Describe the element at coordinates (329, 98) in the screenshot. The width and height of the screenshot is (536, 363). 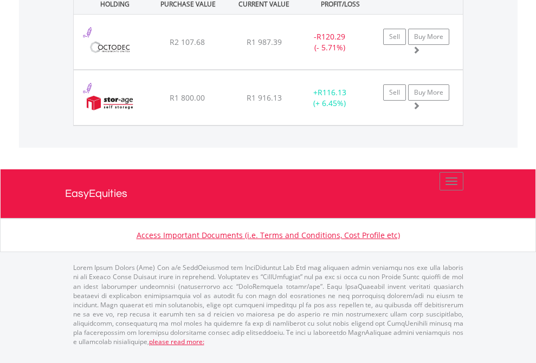
I see `div: + (+ 6.45%)` at that location.